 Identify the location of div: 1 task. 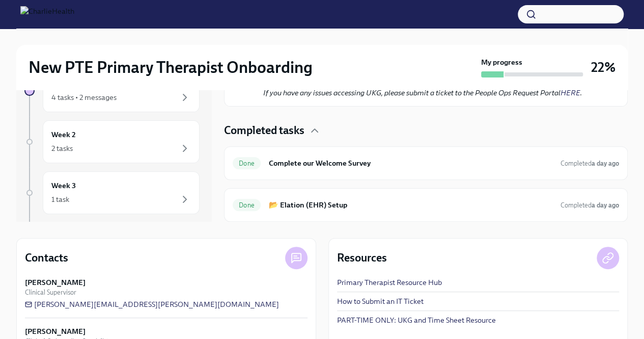
(60, 199).